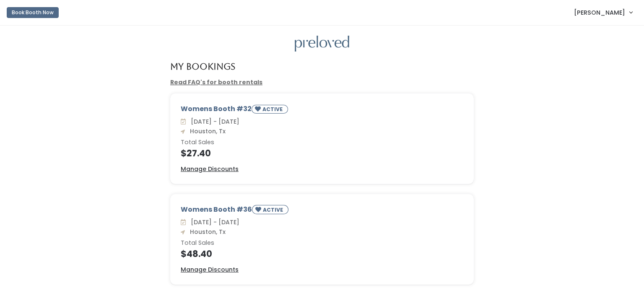 The image size is (644, 306). What do you see at coordinates (32, 13) in the screenshot?
I see `button: Book Booth Now` at bounding box center [32, 13].